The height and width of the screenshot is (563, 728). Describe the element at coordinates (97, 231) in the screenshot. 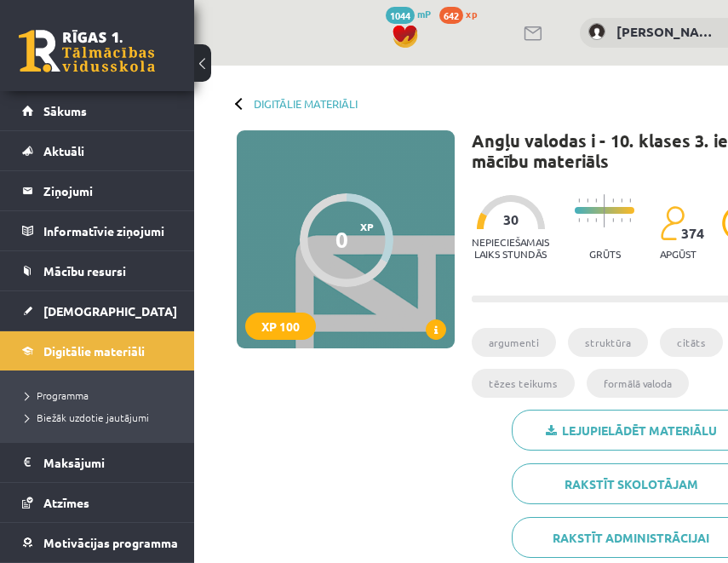

I see `a: Informatīvie ziņojumi` at that location.